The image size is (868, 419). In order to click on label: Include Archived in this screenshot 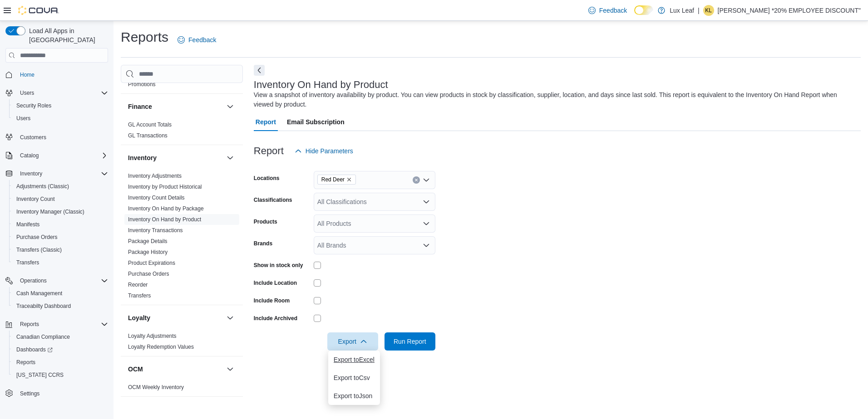, I will do `click(275, 318)`.